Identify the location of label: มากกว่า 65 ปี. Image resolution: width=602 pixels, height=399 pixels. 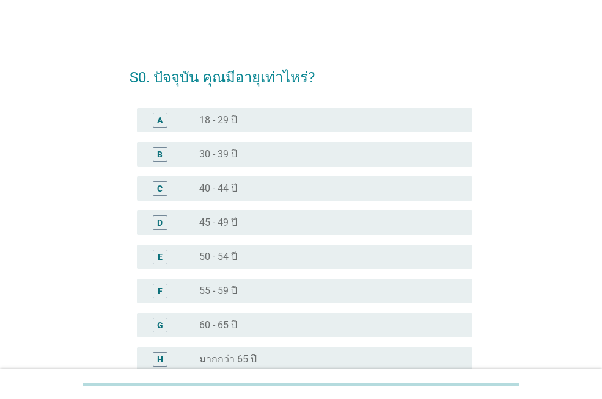
(228, 360).